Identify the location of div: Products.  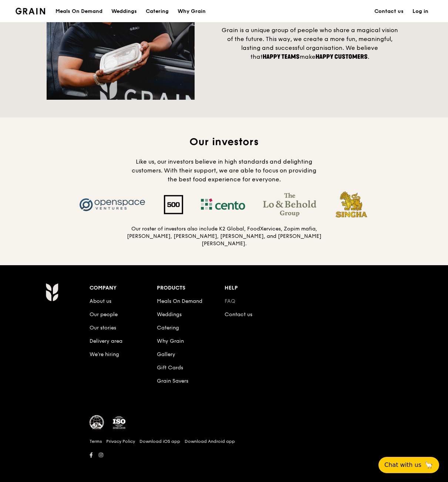
(190, 288).